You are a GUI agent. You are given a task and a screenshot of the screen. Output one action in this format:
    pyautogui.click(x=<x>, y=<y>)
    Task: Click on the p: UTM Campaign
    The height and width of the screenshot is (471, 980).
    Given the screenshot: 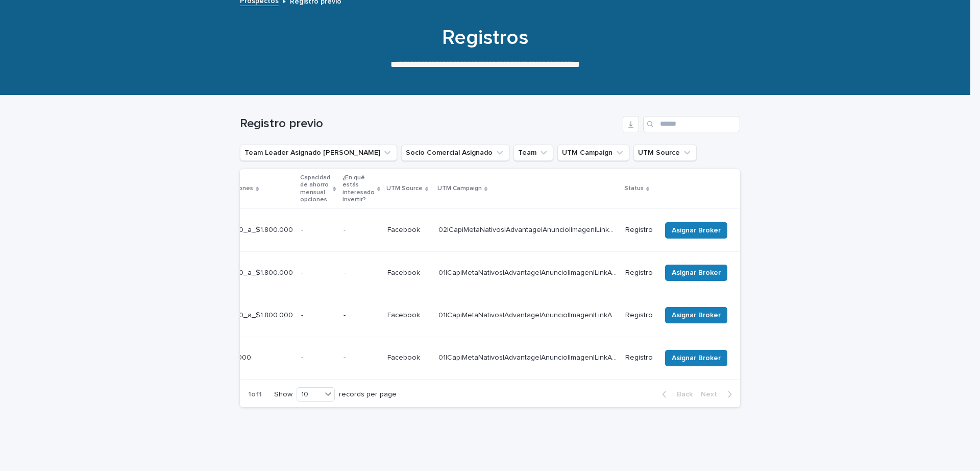 What is the action you would take?
    pyautogui.click(x=459, y=188)
    